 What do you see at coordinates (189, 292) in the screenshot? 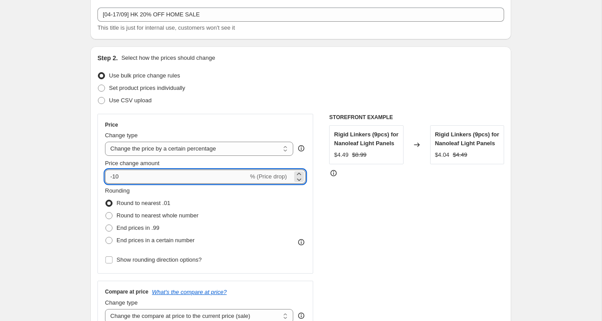
I see `button: What's the compare at price?` at bounding box center [189, 292].